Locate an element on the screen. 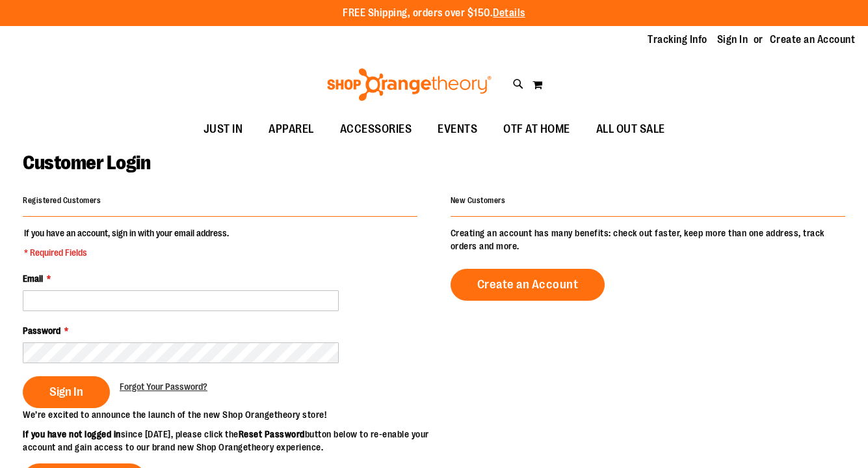 This screenshot has width=868, height=468. a: Sign In is located at coordinates (733, 39).